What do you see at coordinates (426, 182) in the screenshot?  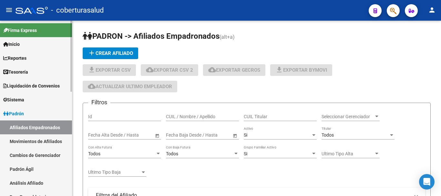 I see `div: Open Intercom Messenger` at bounding box center [426, 182].